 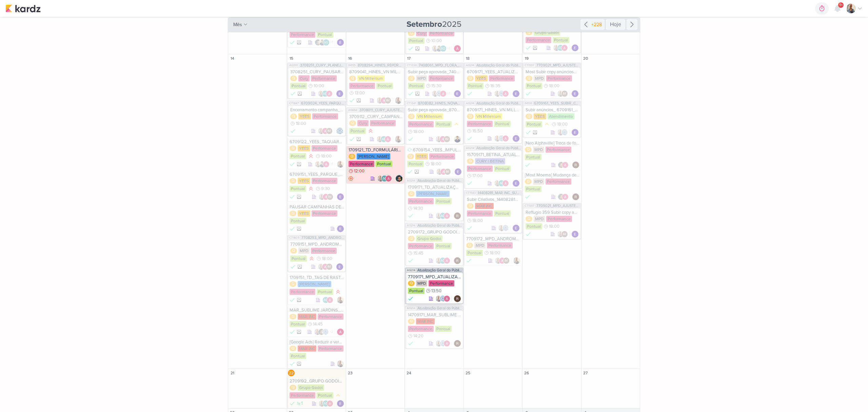 I want to click on div: 16, so click(x=350, y=59).